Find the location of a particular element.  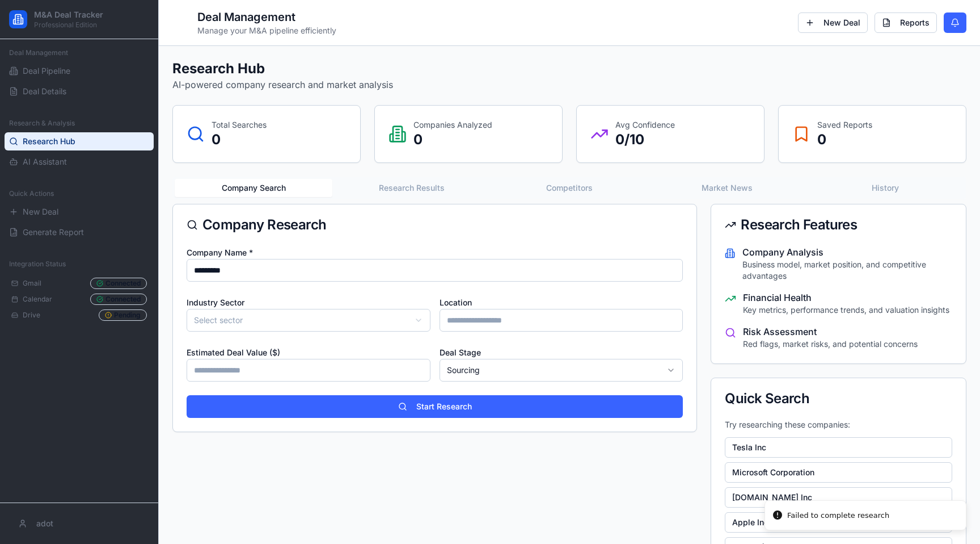

p: Try researching these companies: is located at coordinates (838, 425).